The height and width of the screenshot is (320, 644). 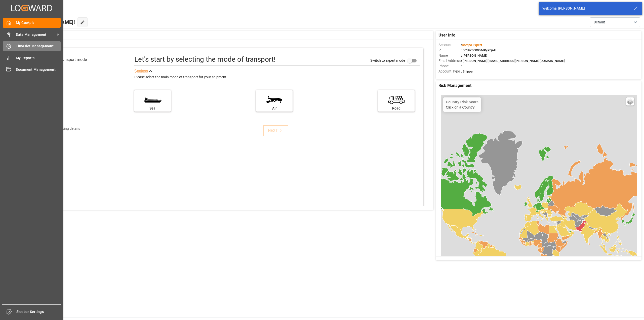 What do you see at coordinates (450, 50) in the screenshot?
I see `span: Id` at bounding box center [450, 50].